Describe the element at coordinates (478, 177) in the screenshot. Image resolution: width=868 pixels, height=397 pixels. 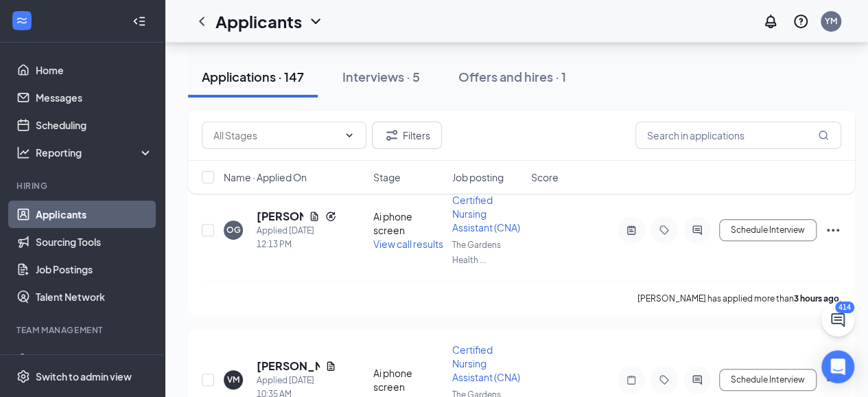
I see `span: Job posting` at that location.